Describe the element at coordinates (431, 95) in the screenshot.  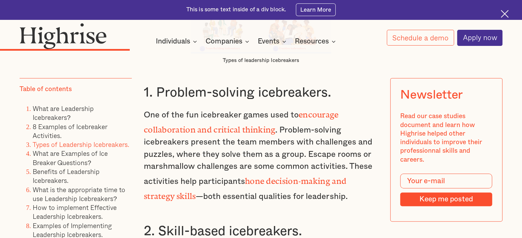
I see `div: Newsletter` at that location.